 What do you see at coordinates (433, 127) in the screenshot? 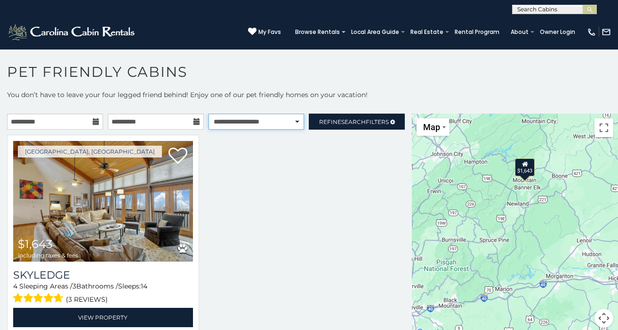
I see `button: Change map style` at bounding box center [433, 127].